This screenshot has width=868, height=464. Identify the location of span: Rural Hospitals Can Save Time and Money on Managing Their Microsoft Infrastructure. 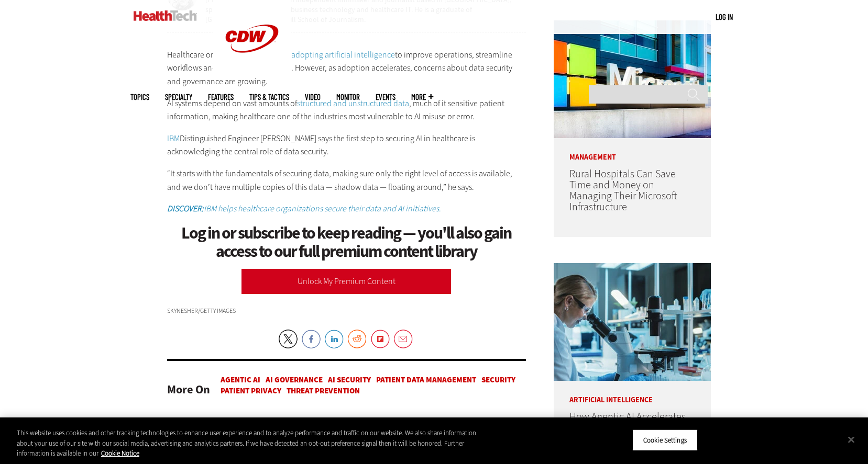
(624, 191).